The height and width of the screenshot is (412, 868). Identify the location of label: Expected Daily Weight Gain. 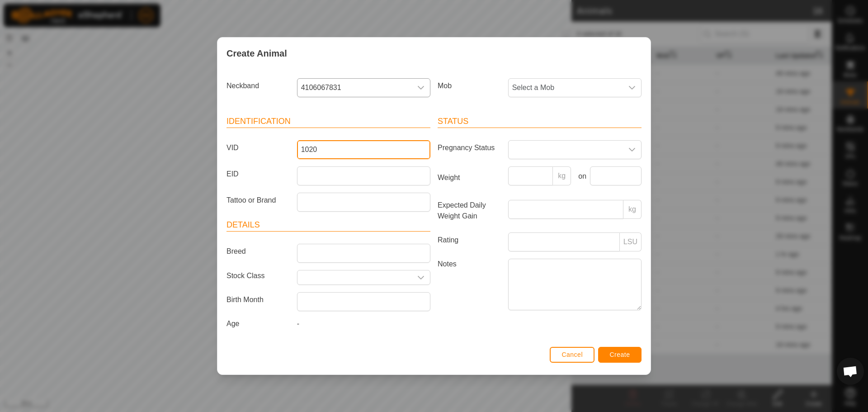
(469, 211).